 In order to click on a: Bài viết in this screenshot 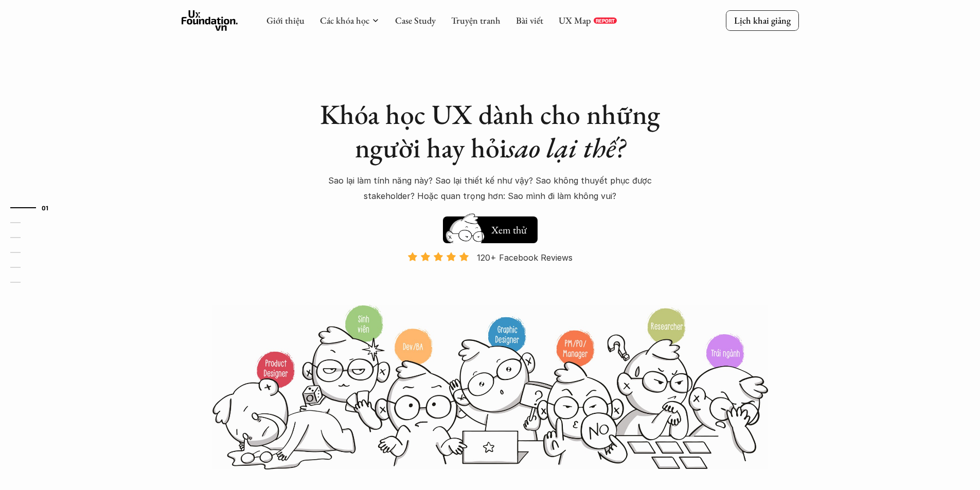, I will do `click(529, 20)`.